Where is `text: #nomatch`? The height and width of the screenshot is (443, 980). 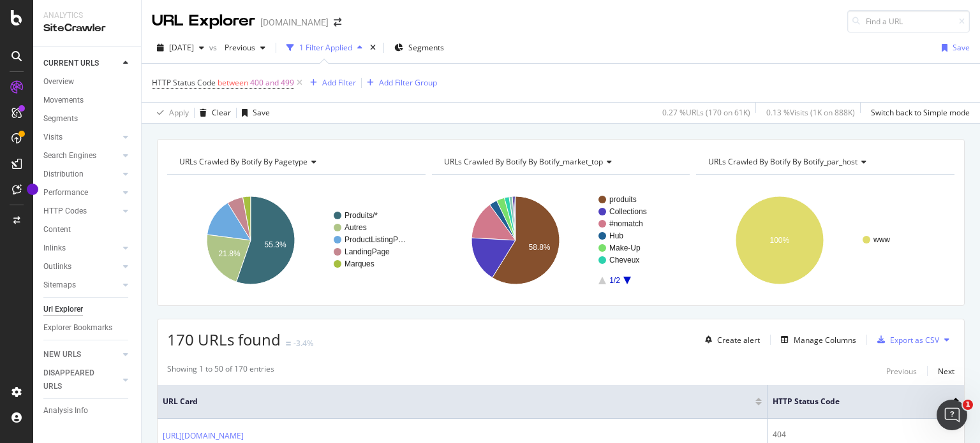
text: #nomatch is located at coordinates (625, 224).